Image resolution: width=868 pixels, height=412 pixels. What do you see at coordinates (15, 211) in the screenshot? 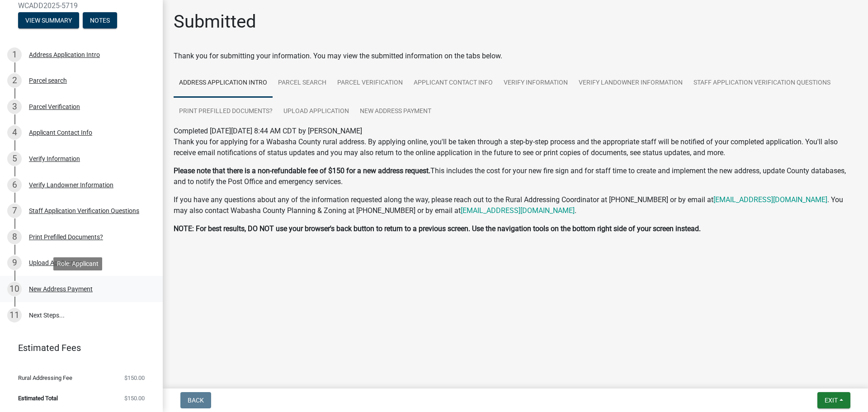
I see `div: 7` at bounding box center [15, 211].